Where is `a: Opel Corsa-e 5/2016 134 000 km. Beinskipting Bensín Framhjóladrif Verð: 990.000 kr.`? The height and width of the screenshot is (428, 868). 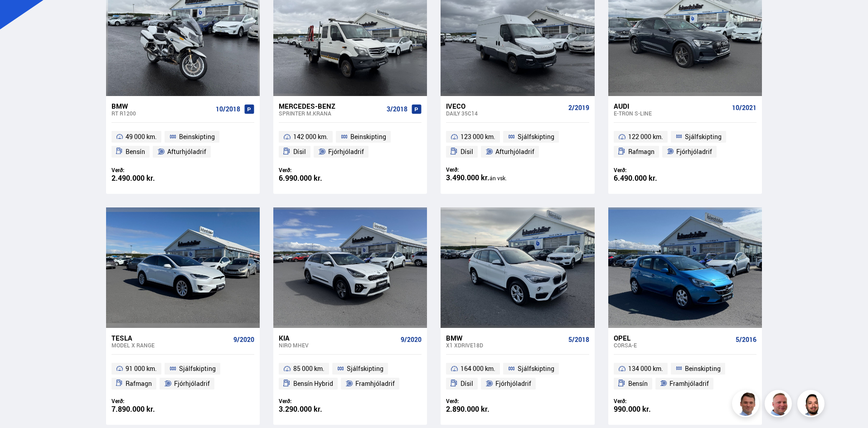
a: Opel Corsa-e 5/2016 134 000 km. Beinskipting Bensín Framhjóladrif Verð: 990.000 kr. is located at coordinates (685, 376).